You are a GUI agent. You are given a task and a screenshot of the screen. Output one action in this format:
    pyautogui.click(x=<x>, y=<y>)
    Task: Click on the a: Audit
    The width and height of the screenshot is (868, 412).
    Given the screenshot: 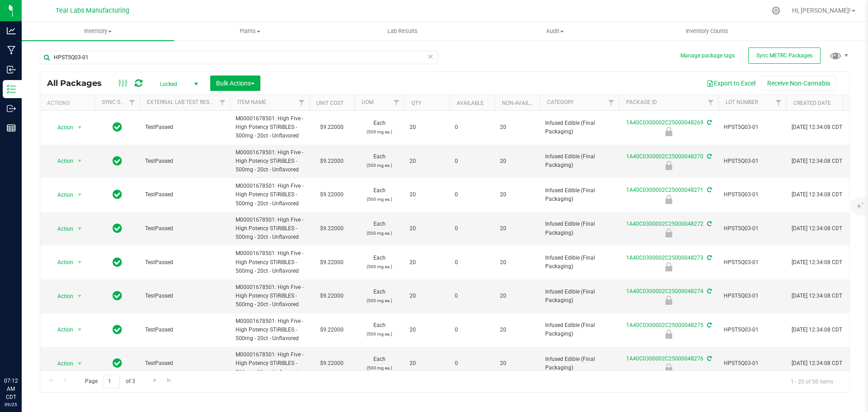 What is the action you would take?
    pyautogui.click(x=555, y=31)
    